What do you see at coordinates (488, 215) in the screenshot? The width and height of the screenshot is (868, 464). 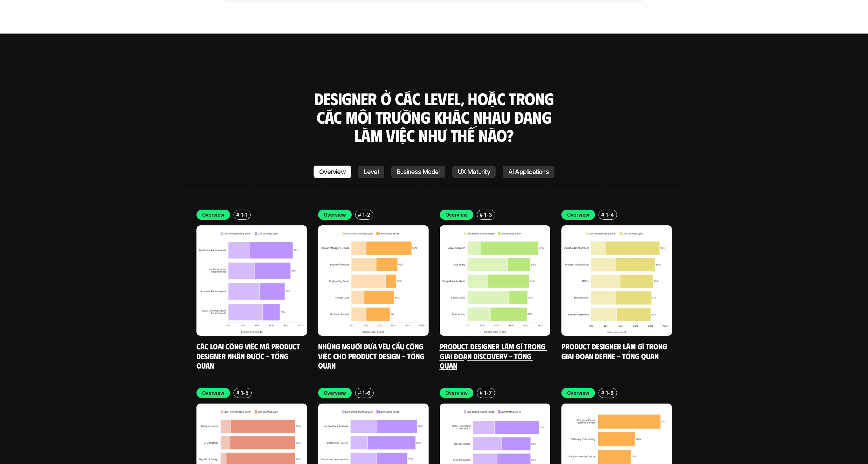 I see `p: 1-3` at bounding box center [488, 215].